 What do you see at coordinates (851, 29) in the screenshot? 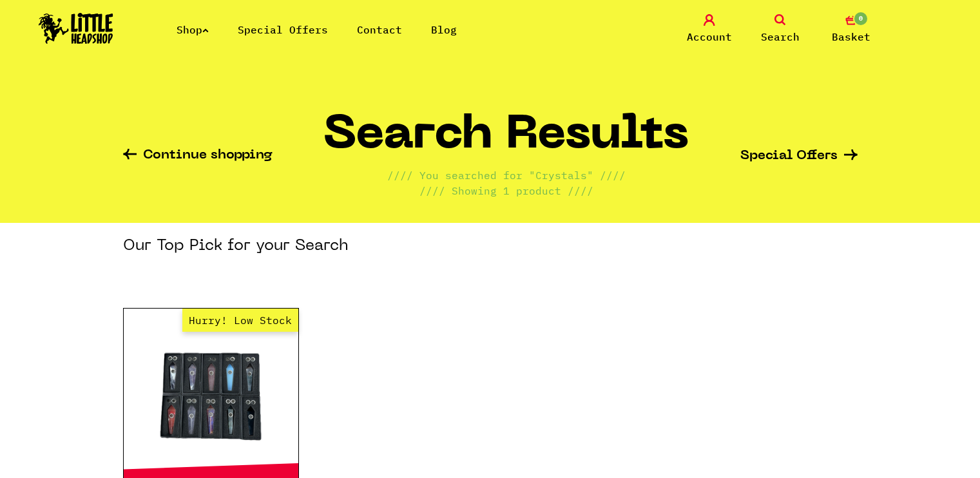
I see `a: 0 Basket` at bounding box center [851, 29].